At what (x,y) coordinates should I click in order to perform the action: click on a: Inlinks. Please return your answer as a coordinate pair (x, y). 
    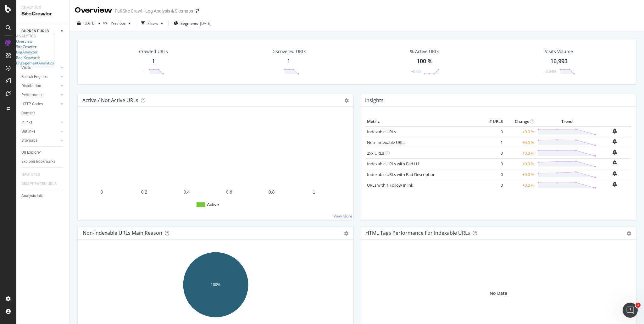
    Looking at the image, I should click on (40, 122).